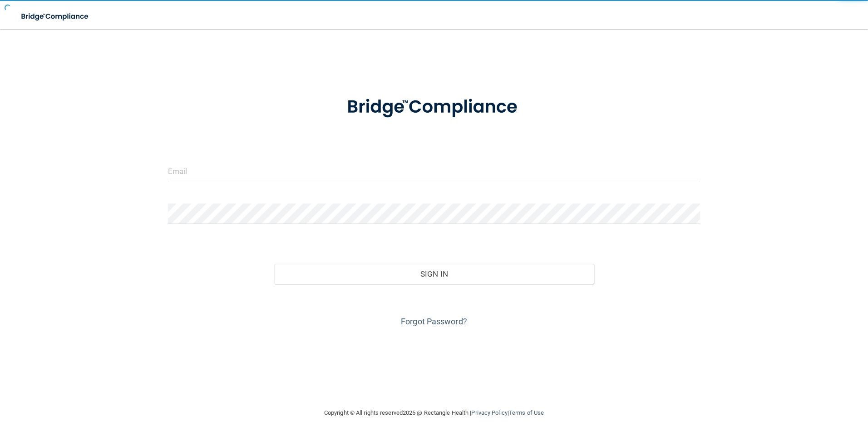  What do you see at coordinates (489, 412) in the screenshot?
I see `a: Privacy Policy` at bounding box center [489, 412].